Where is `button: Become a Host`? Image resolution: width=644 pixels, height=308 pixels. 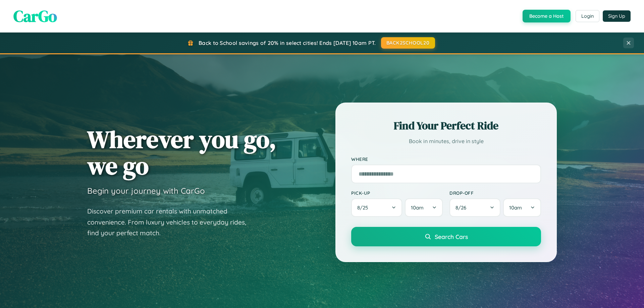
button: Become a Host is located at coordinates (547, 16).